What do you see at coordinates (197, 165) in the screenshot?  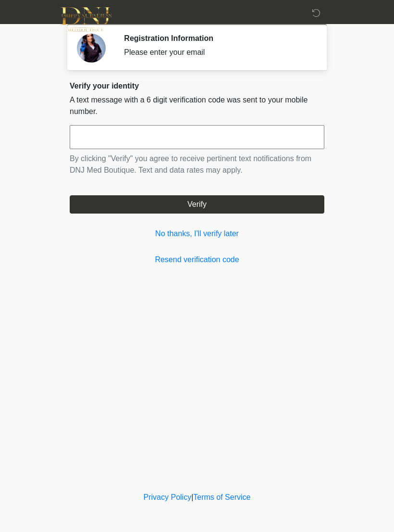 I see `p: By clicking "Verify" you agree to receive pertinent text notifications from DNJ Med Boutique. Tex...` at bounding box center [197, 165].